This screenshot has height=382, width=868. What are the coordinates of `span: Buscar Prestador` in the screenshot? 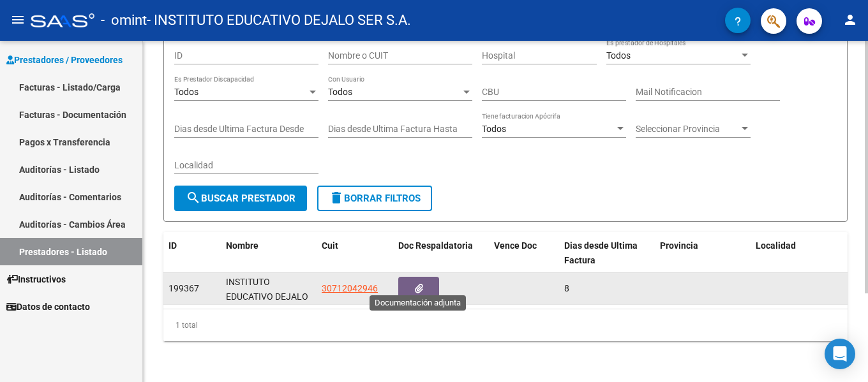 It's located at (240, 198).